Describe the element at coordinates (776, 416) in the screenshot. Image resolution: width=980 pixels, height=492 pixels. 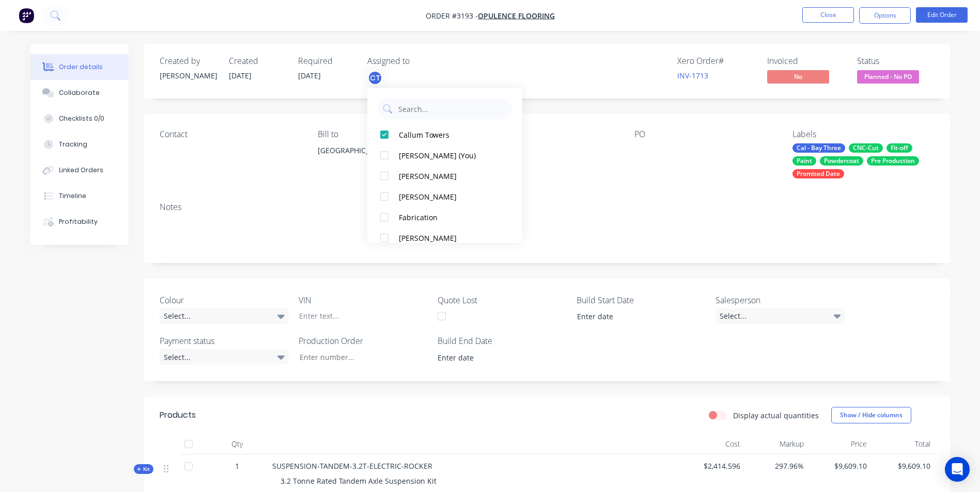
I see `label: Display actual quantities` at that location.